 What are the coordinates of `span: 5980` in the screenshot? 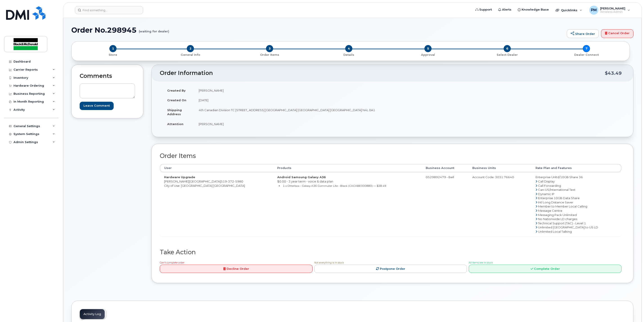 It's located at (239, 182).